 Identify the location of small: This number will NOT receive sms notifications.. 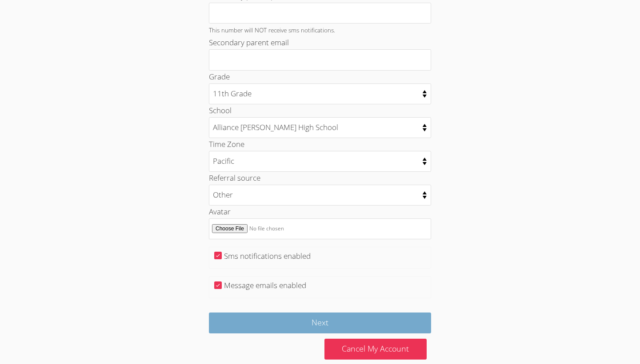
(272, 30).